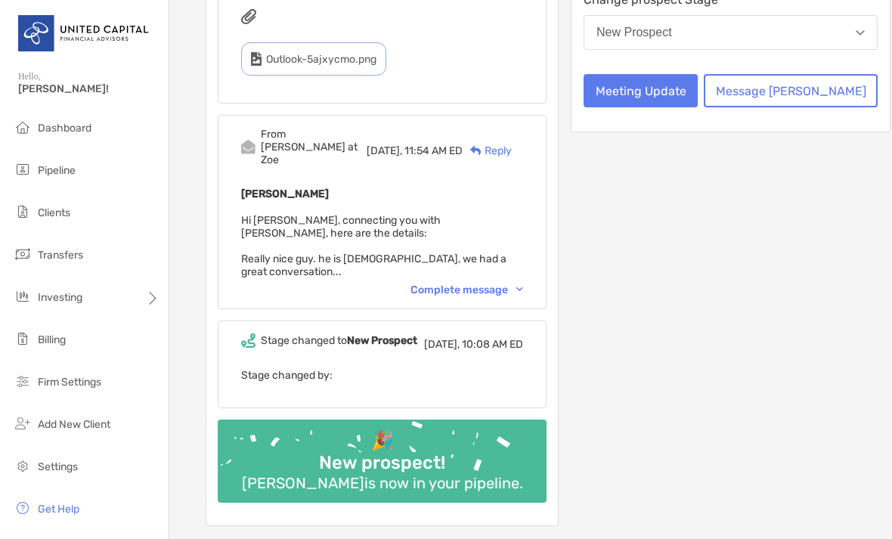 The width and height of the screenshot is (892, 539). What do you see at coordinates (84, 33) in the screenshot?
I see `img: United Capital Logo` at bounding box center [84, 33].